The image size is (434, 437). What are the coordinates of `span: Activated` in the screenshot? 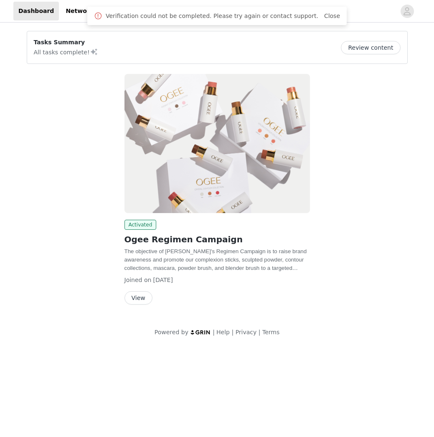 It's located at (140, 225).